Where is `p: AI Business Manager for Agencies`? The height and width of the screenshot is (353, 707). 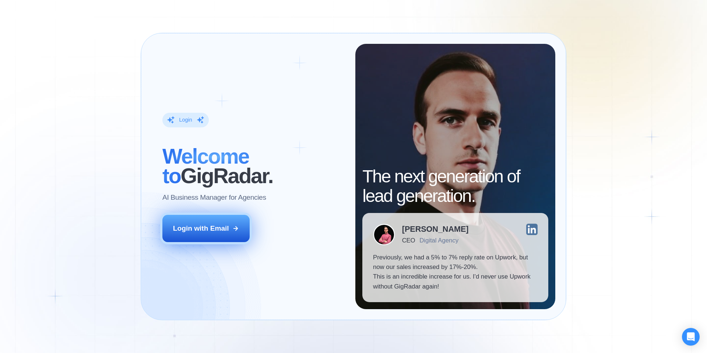 p: AI Business Manager for Agencies is located at coordinates (214, 197).